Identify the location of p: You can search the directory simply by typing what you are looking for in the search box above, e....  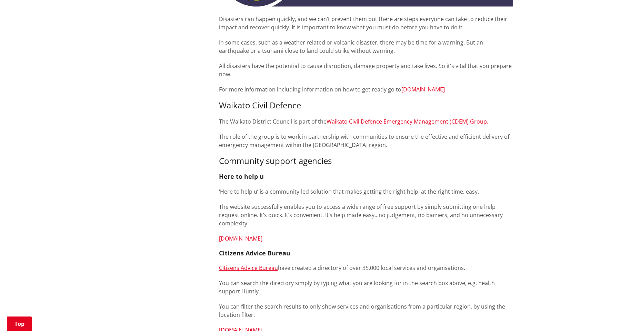
(366, 287).